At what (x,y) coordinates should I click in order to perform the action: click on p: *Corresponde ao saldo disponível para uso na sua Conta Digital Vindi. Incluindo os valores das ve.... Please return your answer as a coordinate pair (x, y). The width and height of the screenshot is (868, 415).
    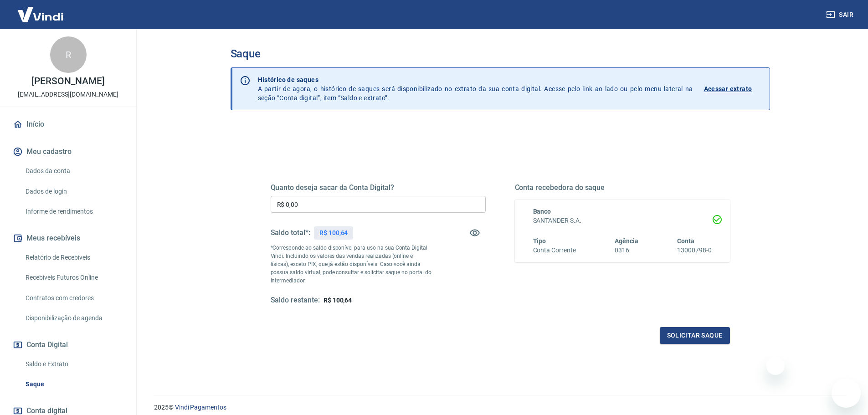
    Looking at the image, I should click on (351, 264).